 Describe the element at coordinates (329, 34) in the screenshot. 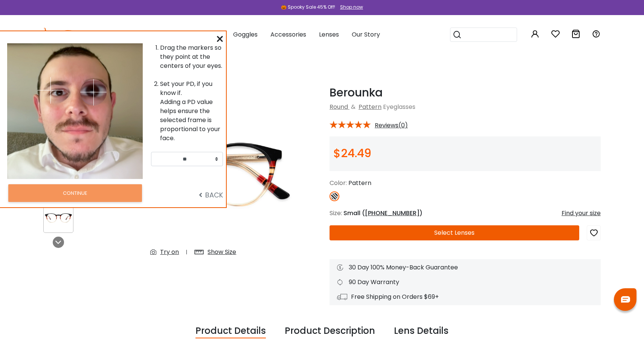

I see `span: Lenses` at that location.